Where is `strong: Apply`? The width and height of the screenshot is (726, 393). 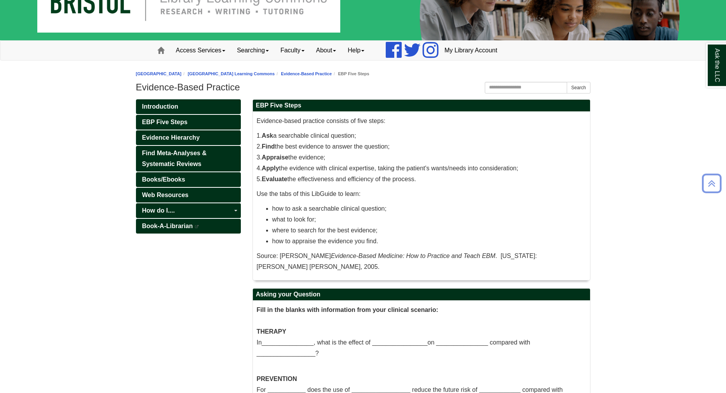
strong: Apply is located at coordinates (270, 168).